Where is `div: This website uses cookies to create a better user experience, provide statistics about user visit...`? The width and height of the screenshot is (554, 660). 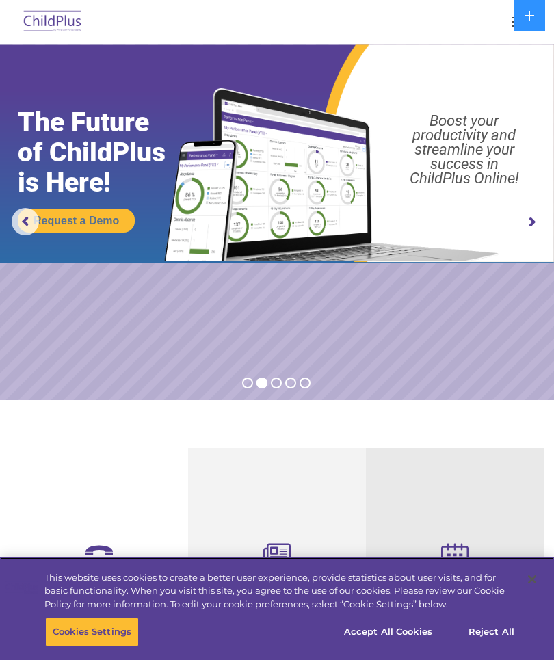 div: This website uses cookies to create a better user experience, provide statistics about user visit... is located at coordinates (280, 591).